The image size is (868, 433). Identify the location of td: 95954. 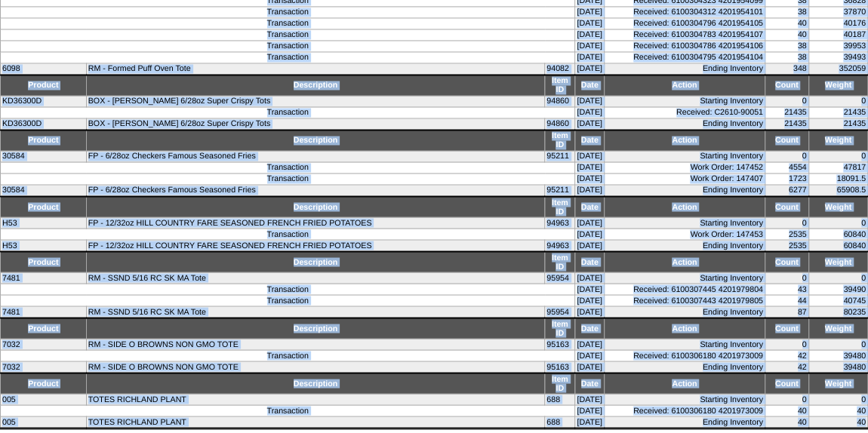
(560, 278).